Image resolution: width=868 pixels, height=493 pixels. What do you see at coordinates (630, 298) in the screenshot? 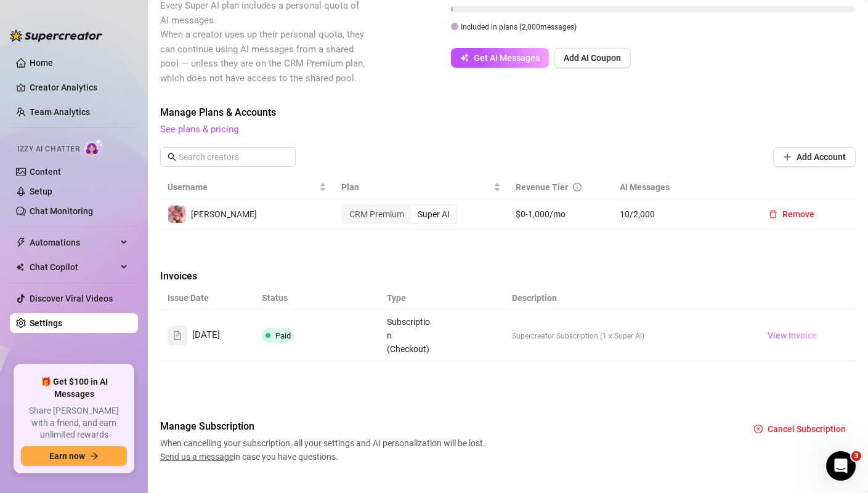
I see `th: Description` at bounding box center [630, 298].